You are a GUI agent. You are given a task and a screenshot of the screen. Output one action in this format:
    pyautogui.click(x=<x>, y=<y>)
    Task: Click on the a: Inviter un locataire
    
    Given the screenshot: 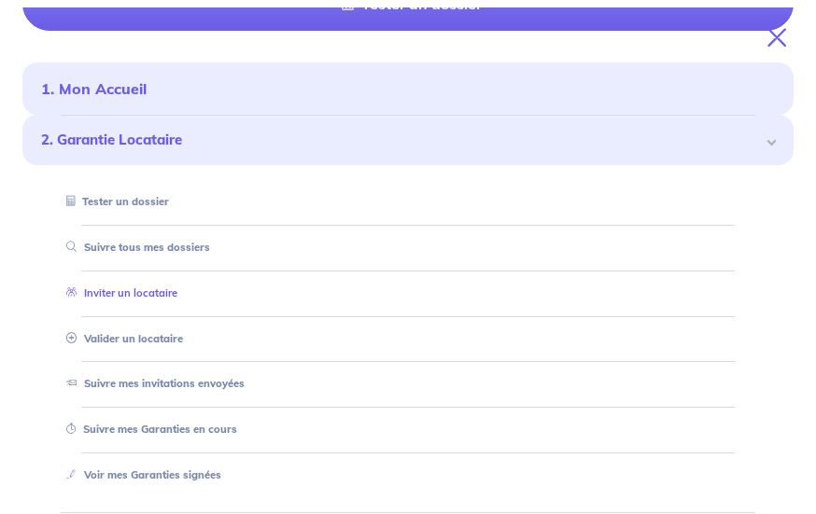 What is the action you would take?
    pyautogui.click(x=118, y=293)
    